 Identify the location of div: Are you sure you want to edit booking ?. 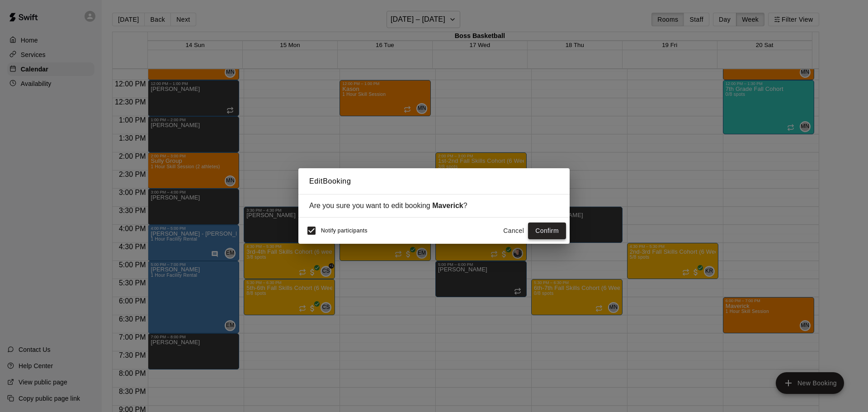
(434, 206).